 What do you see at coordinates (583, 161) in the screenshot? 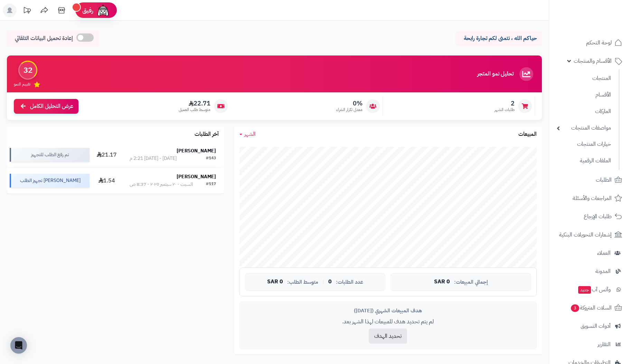
I see `a: الملفات الرقمية` at bounding box center [583, 161].